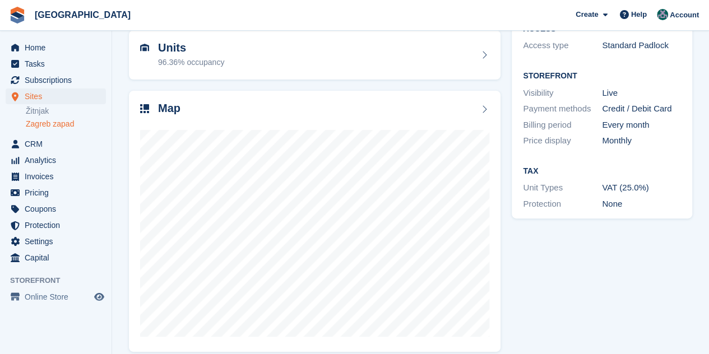  Describe the element at coordinates (586, 15) in the screenshot. I see `span: Create` at that location.